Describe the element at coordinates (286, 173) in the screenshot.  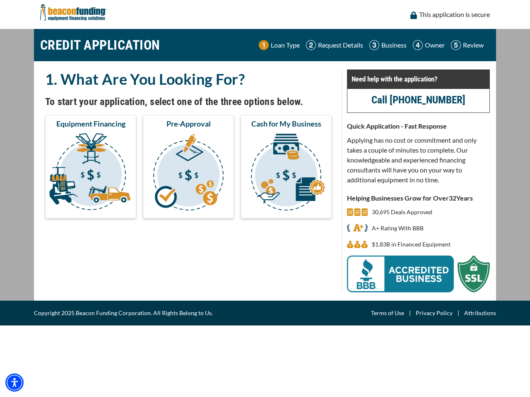
I see `img: Cash for My Business` at that location.